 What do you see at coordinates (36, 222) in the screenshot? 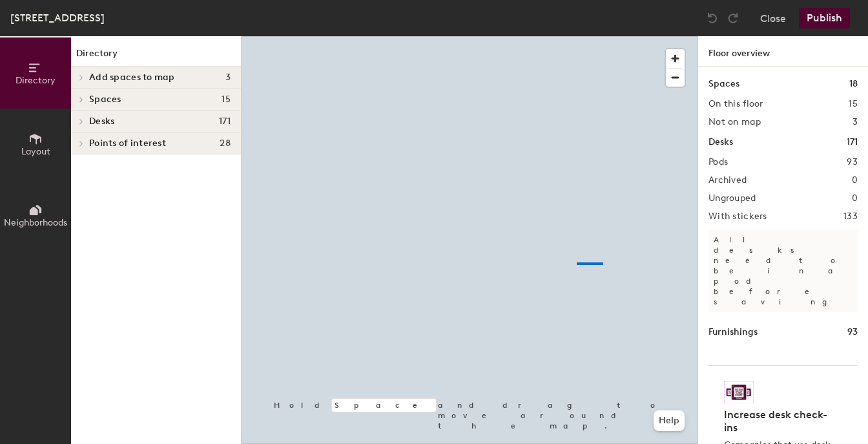
I see `span: Neighborhoods` at bounding box center [36, 222].